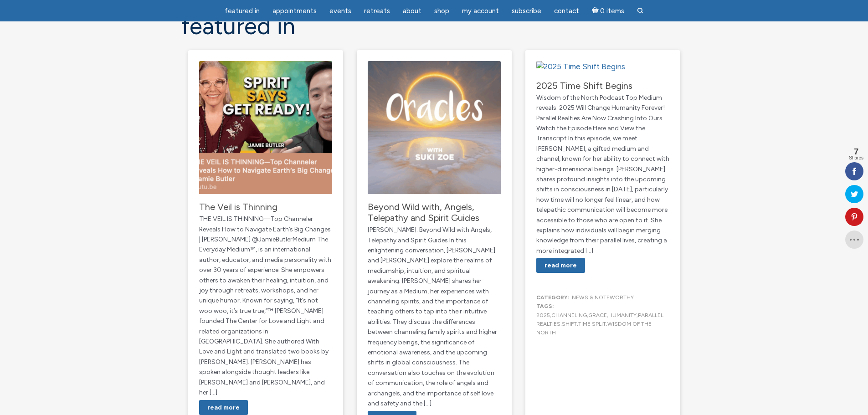  Describe the element at coordinates (480, 11) in the screenshot. I see `span: My Account` at that location.